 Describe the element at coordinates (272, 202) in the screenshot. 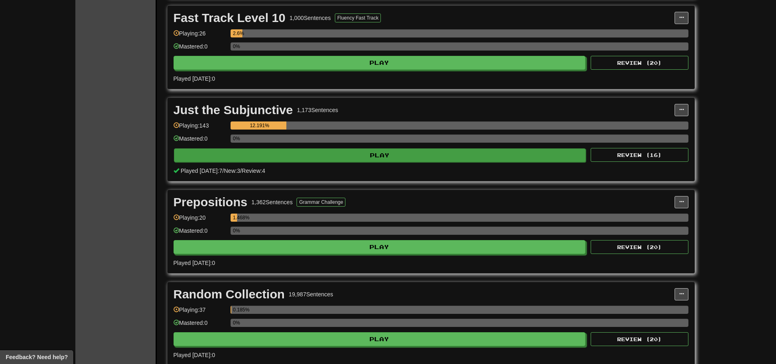

I see `div: 1,362 Sentences` at that location.